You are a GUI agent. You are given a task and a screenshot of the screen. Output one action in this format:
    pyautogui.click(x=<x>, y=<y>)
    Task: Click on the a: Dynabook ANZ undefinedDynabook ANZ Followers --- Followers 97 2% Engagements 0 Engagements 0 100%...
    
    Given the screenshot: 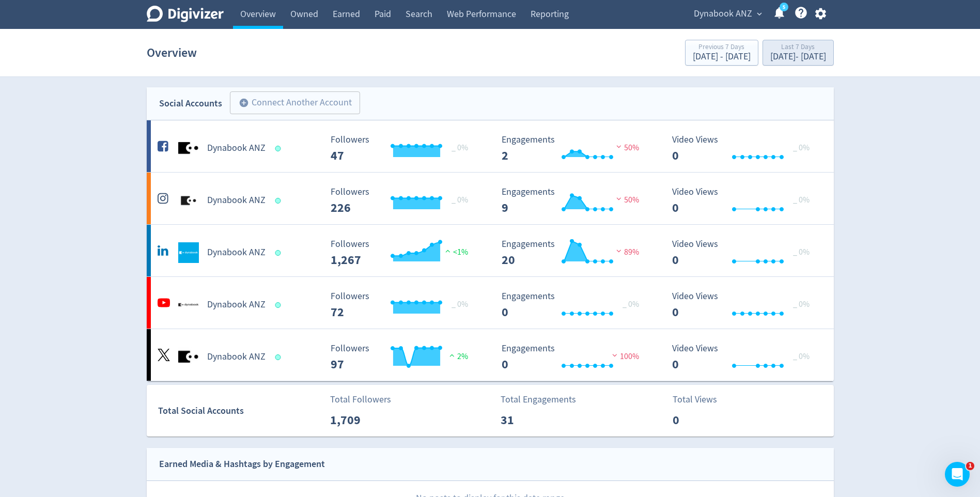 What is the action you would take?
    pyautogui.click(x=490, y=355)
    